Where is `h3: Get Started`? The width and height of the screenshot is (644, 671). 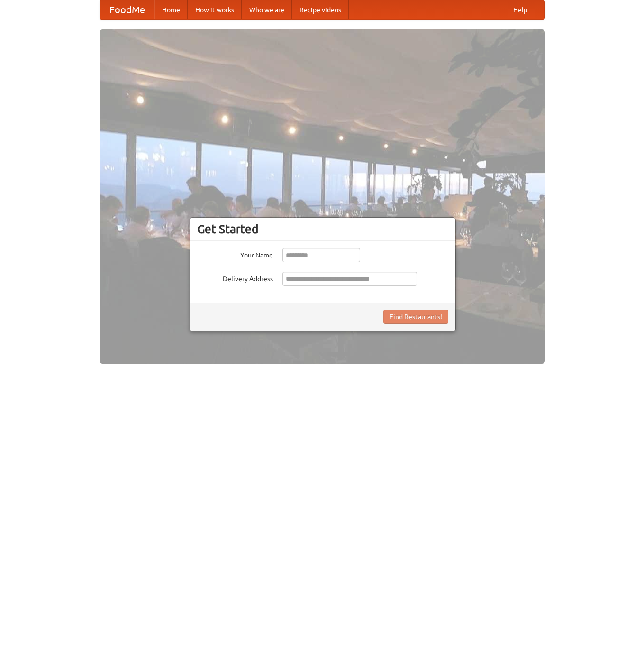 h3: Get Started is located at coordinates (323, 229).